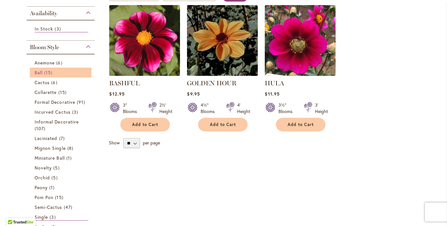 This screenshot has width=447, height=226. I want to click on div: 3½" Blooms, so click(288, 108).